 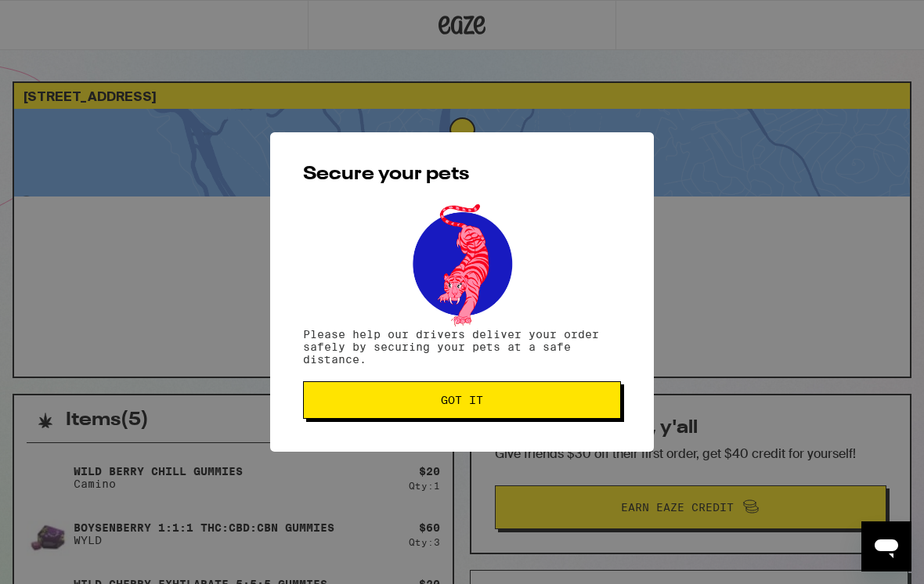 What do you see at coordinates (462, 400) in the screenshot?
I see `button: Got it` at bounding box center [462, 400].